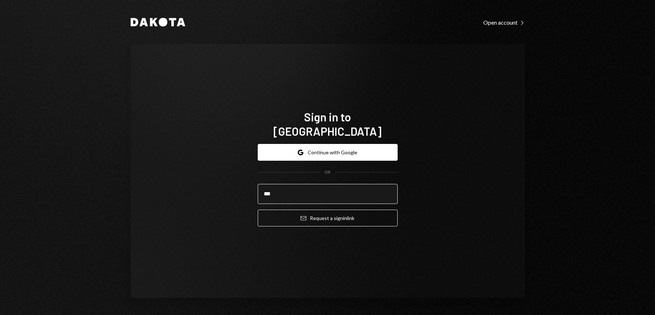 The width and height of the screenshot is (655, 315). Describe the element at coordinates (328, 152) in the screenshot. I see `button: Continue with Google` at that location.